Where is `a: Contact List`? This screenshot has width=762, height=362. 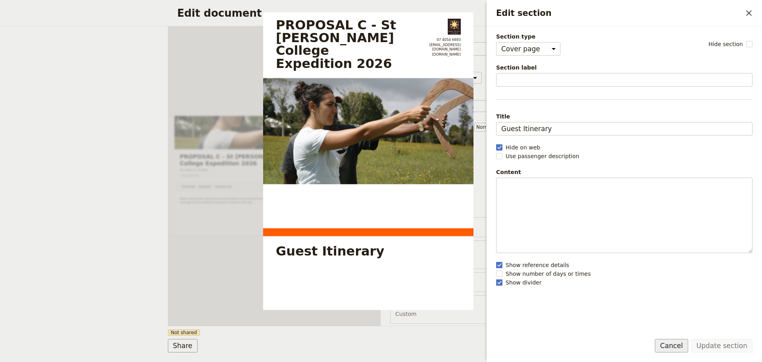 a: Contact List is located at coordinates (133, 168).